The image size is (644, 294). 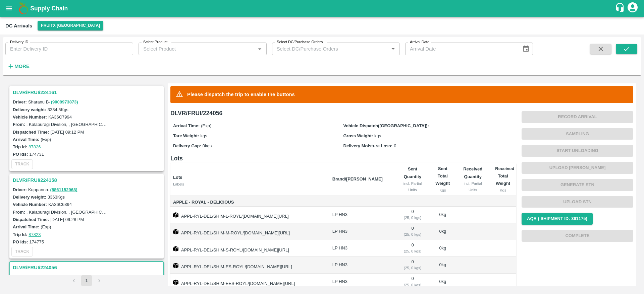 What do you see at coordinates (443, 176) in the screenshot?
I see `b: Sent Total Weight` at bounding box center [443, 176].